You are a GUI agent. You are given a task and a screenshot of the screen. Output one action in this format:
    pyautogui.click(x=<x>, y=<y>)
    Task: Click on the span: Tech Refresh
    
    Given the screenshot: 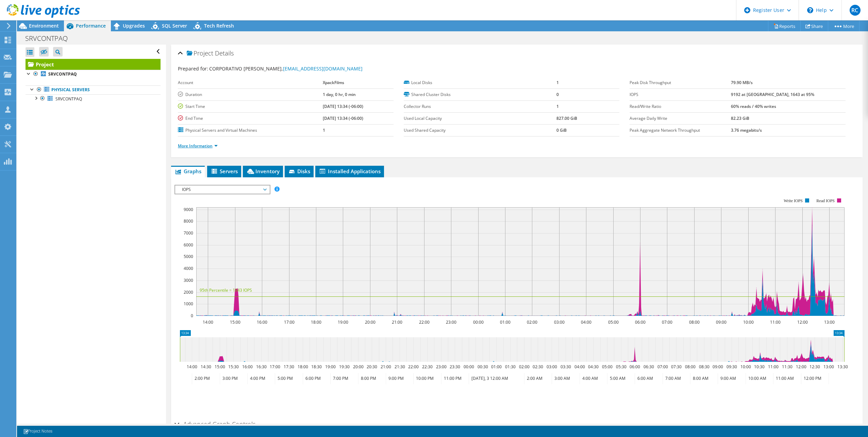 What is the action you would take?
    pyautogui.click(x=219, y=25)
    